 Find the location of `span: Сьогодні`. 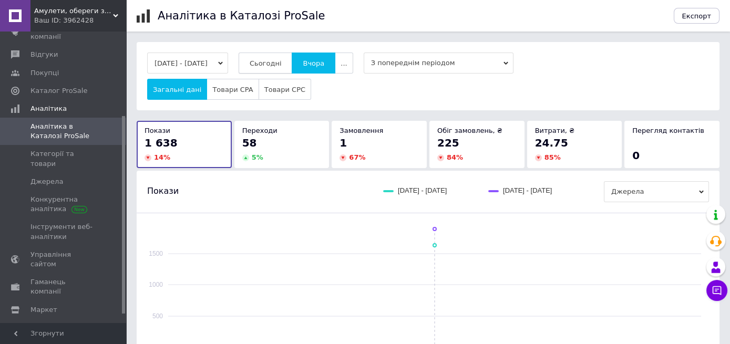

span: Сьогодні is located at coordinates (265, 63).